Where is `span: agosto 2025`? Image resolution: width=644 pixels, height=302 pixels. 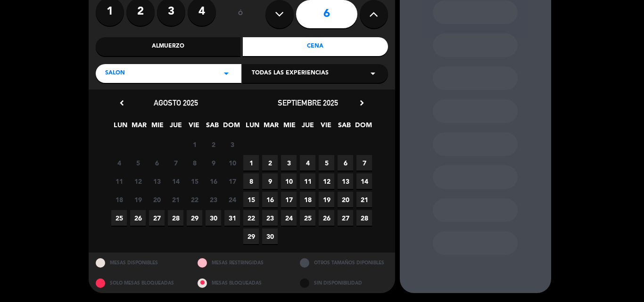 span: agosto 2025 is located at coordinates (176, 103).